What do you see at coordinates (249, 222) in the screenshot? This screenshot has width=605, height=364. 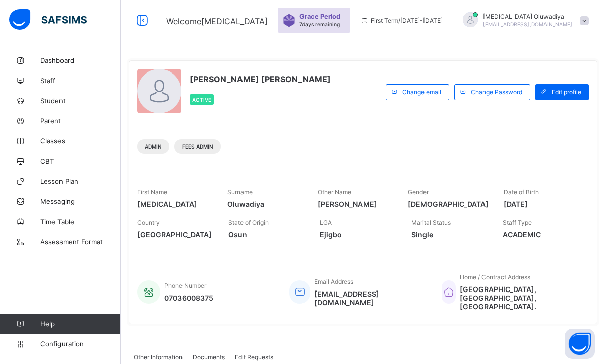 I see `span: State of Origin` at bounding box center [249, 222].